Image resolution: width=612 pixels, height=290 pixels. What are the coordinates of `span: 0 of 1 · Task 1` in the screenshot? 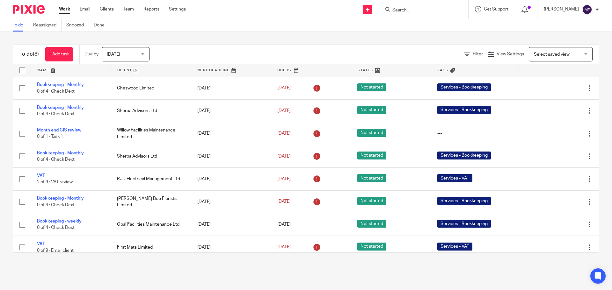 It's located at (50, 137).